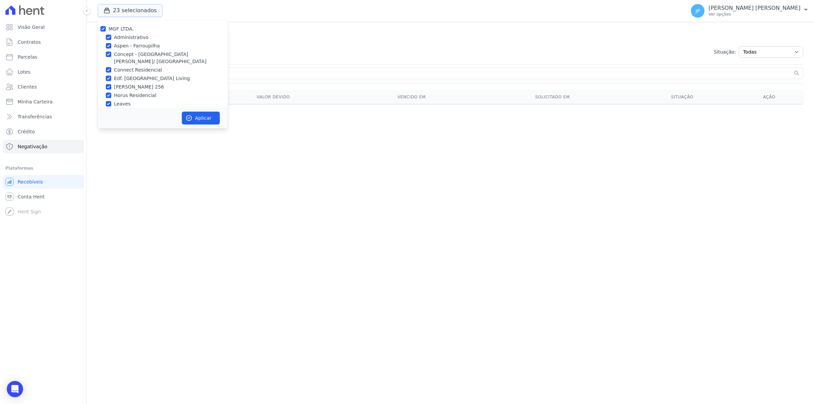  What do you see at coordinates (43, 57) in the screenshot?
I see `a: Parcelas` at bounding box center [43, 57].